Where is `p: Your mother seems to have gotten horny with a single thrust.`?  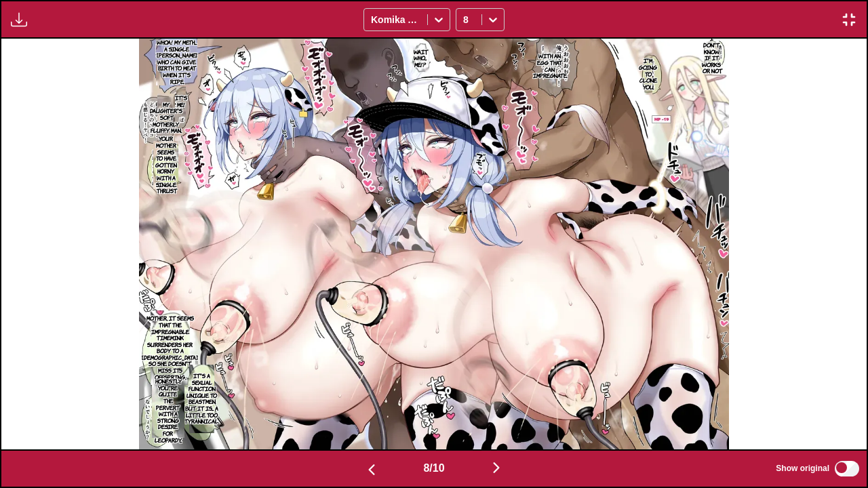 p: Your mother seems to have gotten horny with a single thrust. is located at coordinates (166, 165).